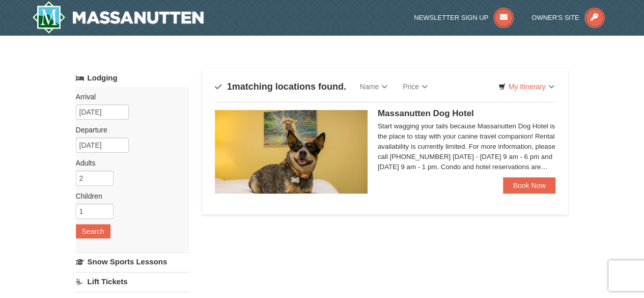 Image resolution: width=644 pixels, height=298 pixels. I want to click on a: Lodging, so click(133, 78).